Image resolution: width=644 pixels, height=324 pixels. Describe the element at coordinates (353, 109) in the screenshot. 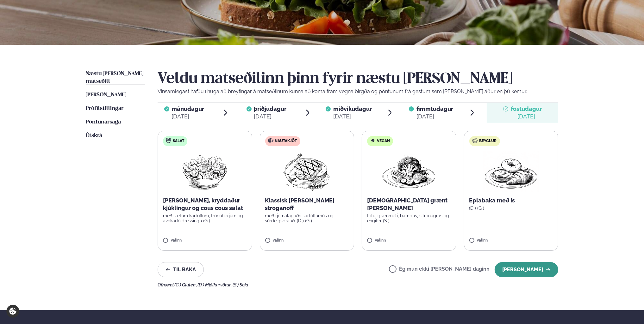

I see `span: miðvikudagur` at that location.